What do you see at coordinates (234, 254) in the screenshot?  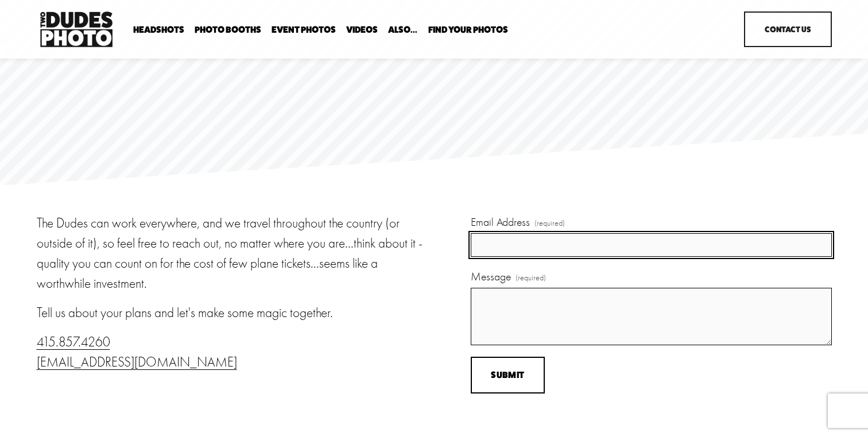 I see `p: The Dudes can work everywhere, and we travel throughout the country (or outside of it), so feel f...` at bounding box center [234, 254].